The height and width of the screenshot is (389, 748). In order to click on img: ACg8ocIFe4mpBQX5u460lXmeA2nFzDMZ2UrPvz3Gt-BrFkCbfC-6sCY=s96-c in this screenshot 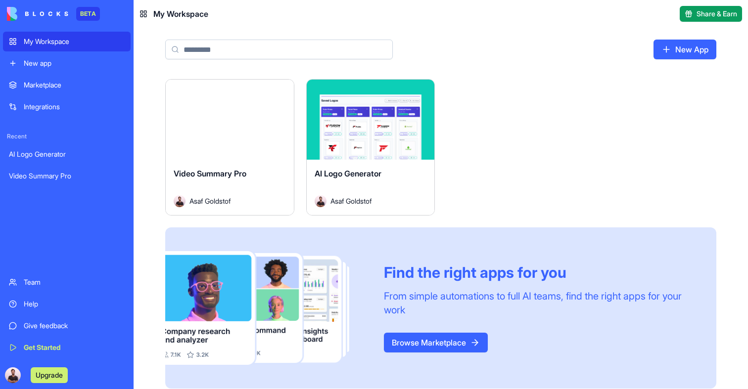, I will do `click(13, 375)`.